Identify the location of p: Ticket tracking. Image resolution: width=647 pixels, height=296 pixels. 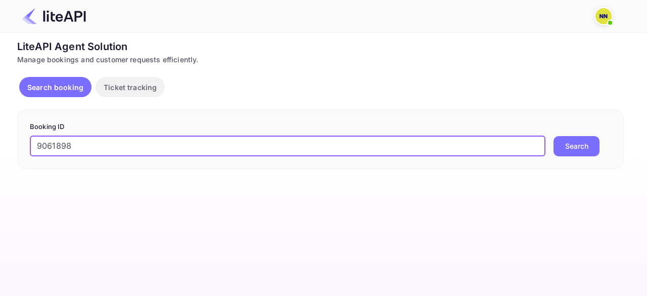
(130, 87).